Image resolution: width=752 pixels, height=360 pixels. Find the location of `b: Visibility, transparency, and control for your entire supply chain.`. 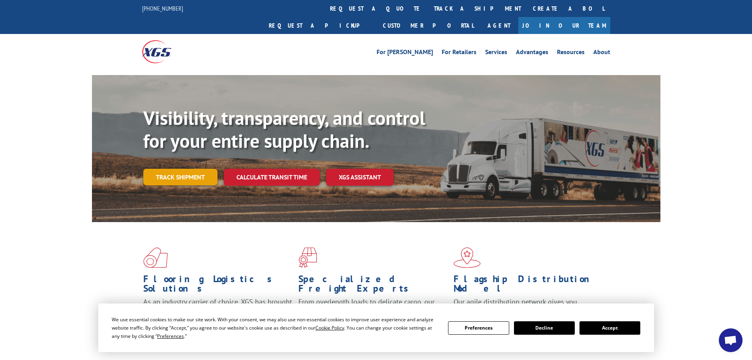

b: Visibility, transparency, and control for your entire supply chain. is located at coordinates (284, 129).